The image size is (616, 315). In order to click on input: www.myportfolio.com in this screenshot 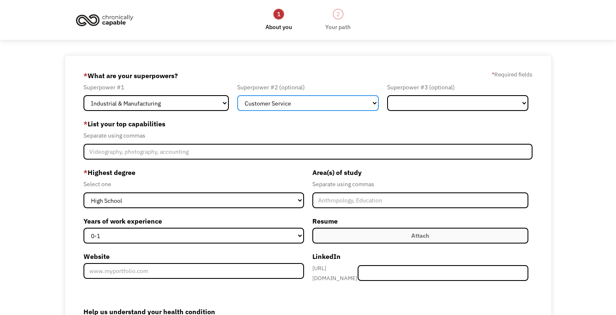, I will do `click(194, 271)`.